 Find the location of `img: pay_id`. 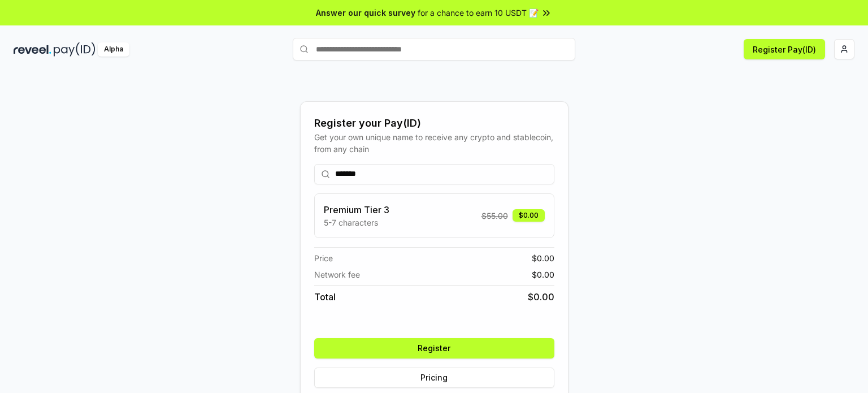

img: pay_id is located at coordinates (74, 49).